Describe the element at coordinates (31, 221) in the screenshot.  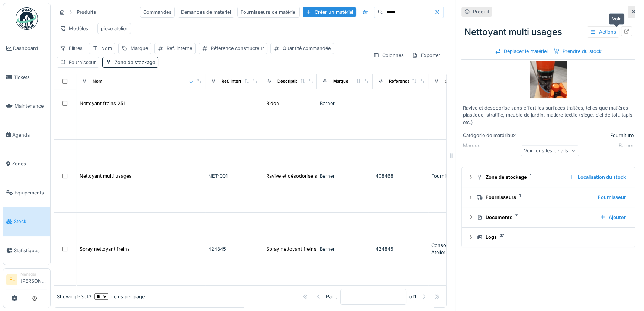
I see `span: Stock` at that location.